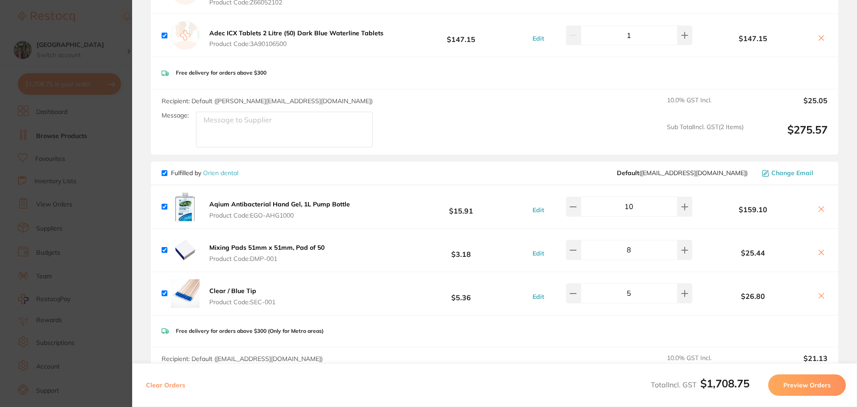  I want to click on b: Aqium Antibacterial Hand Gel, 1L Pump Bottle, so click(279, 204).